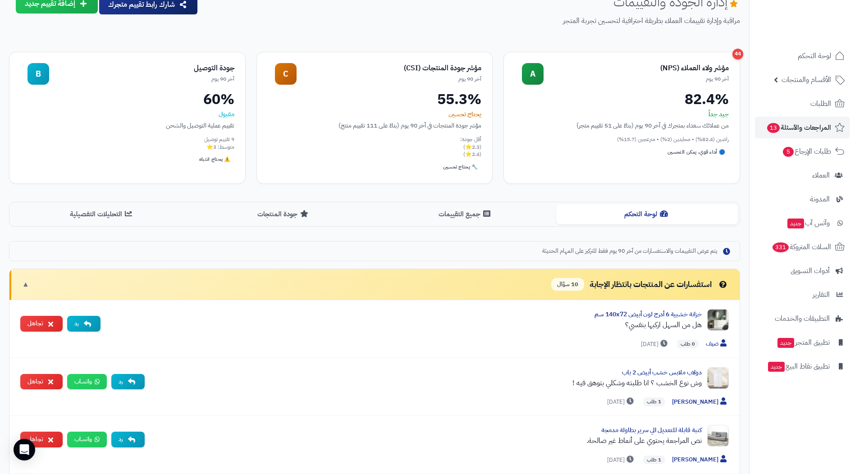  What do you see at coordinates (215, 159) in the screenshot?
I see `div: ⚠️ يحتاج انتباه` at bounding box center [215, 159].